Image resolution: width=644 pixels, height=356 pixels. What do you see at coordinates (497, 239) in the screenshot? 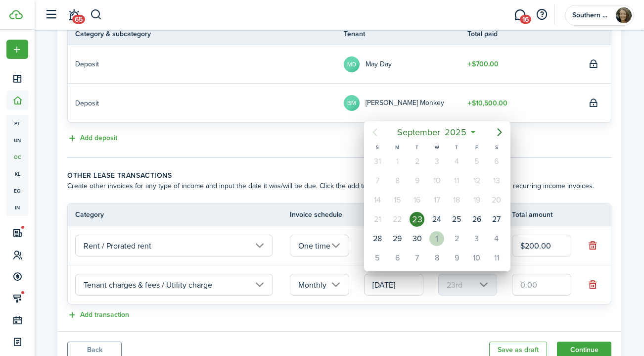
I see `div: Saturday, October 4, 2025` at bounding box center [497, 239].